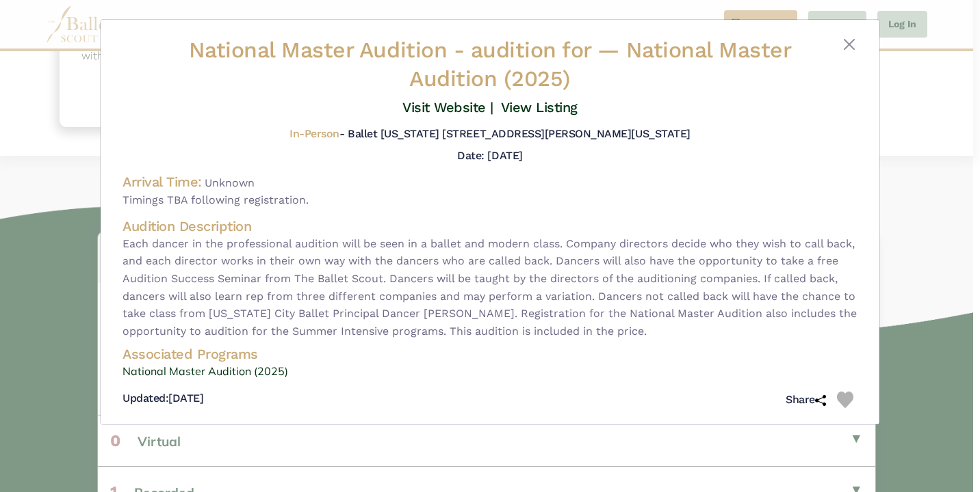  What do you see at coordinates (531, 50) in the screenshot?
I see `span: audition for` at bounding box center [531, 50].